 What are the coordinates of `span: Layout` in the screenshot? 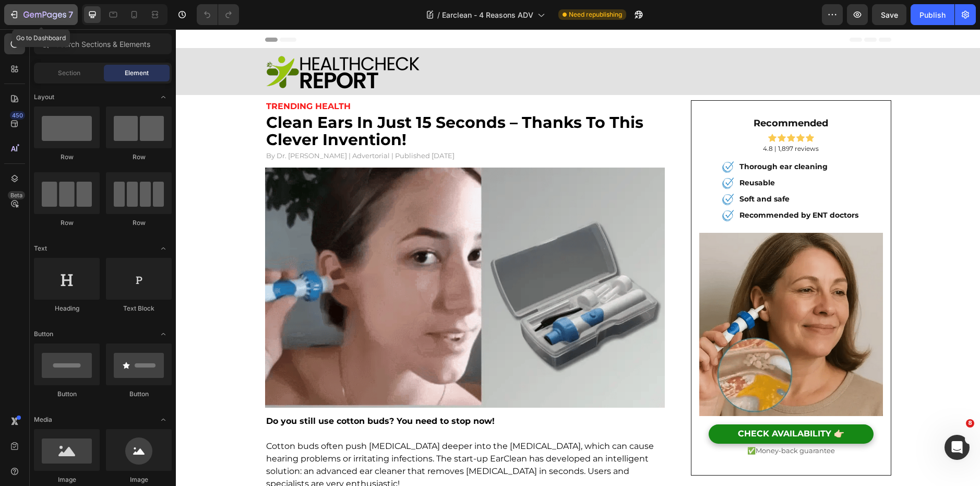 It's located at (44, 97).